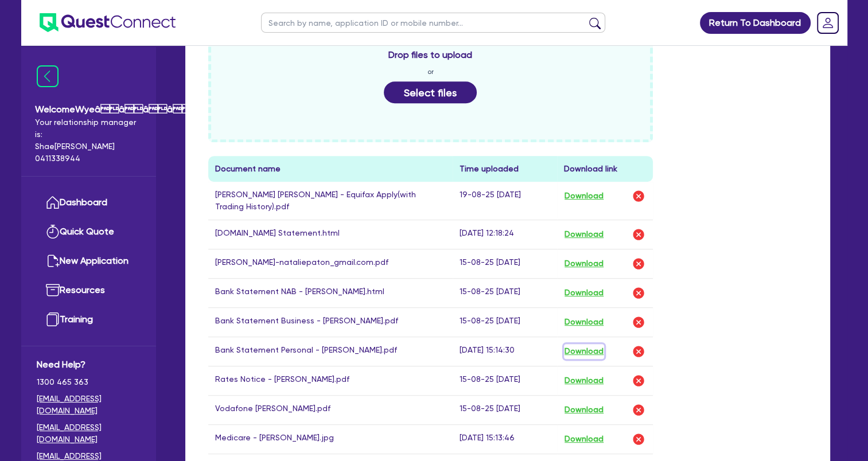  I want to click on a: Training, so click(89, 319).